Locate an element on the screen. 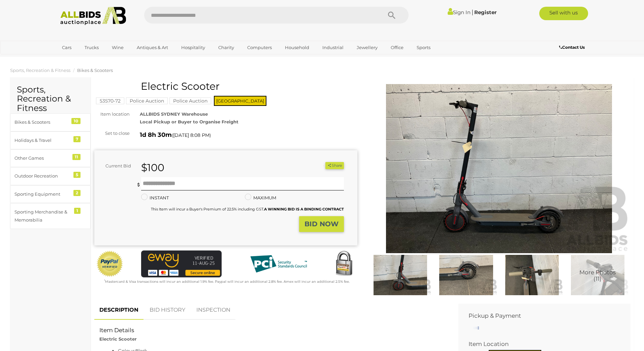 This screenshot has width=644, height=351. a: Office is located at coordinates (397, 47).